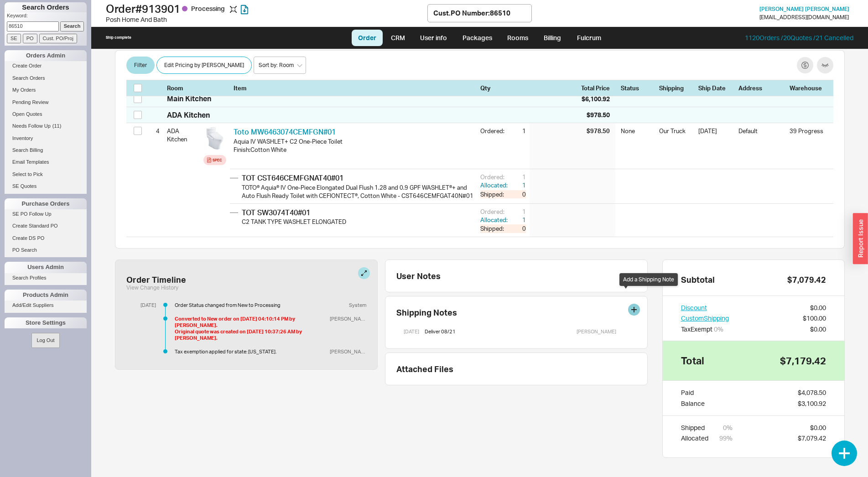 The image size is (868, 477). What do you see at coordinates (425, 369) in the screenshot?
I see `div: Attached Files` at bounding box center [425, 369].